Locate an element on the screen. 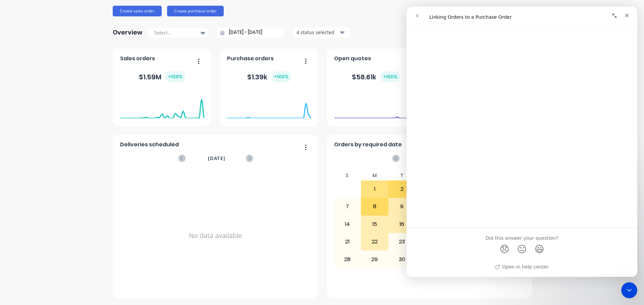 Image resolution: width=644 pixels, height=305 pixels. div: T is located at coordinates (402, 176).